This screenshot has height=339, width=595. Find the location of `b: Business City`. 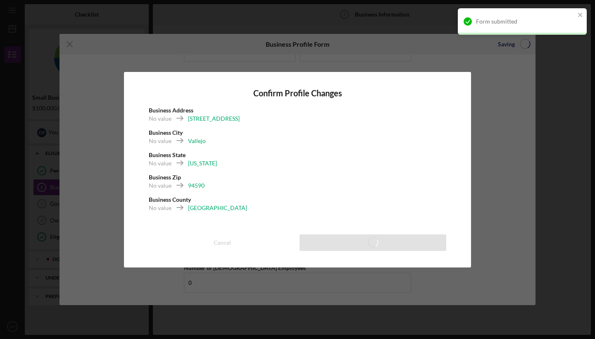

b: Business City is located at coordinates (166, 132).